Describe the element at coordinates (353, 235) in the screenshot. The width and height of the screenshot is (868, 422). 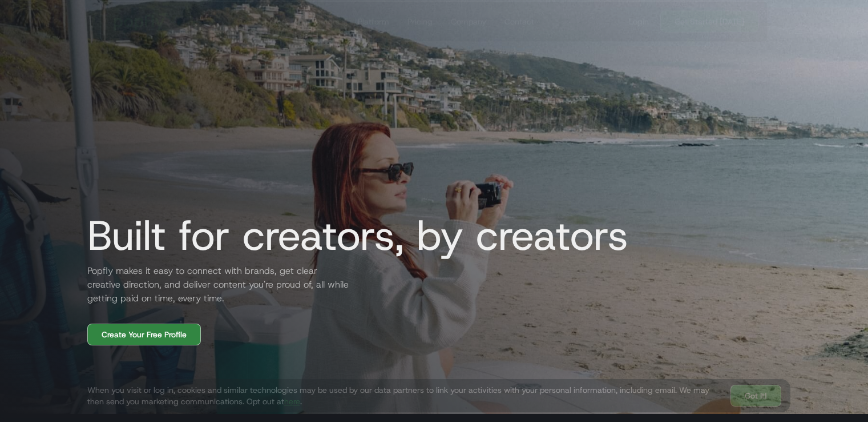
I see `h1: Built for creators, by creators` at that location.